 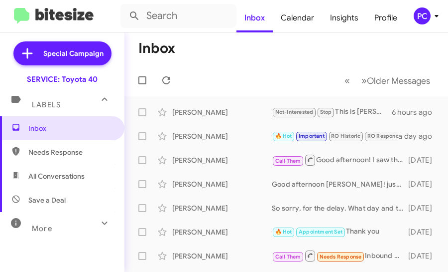 I want to click on span: Calendar, so click(x=297, y=18).